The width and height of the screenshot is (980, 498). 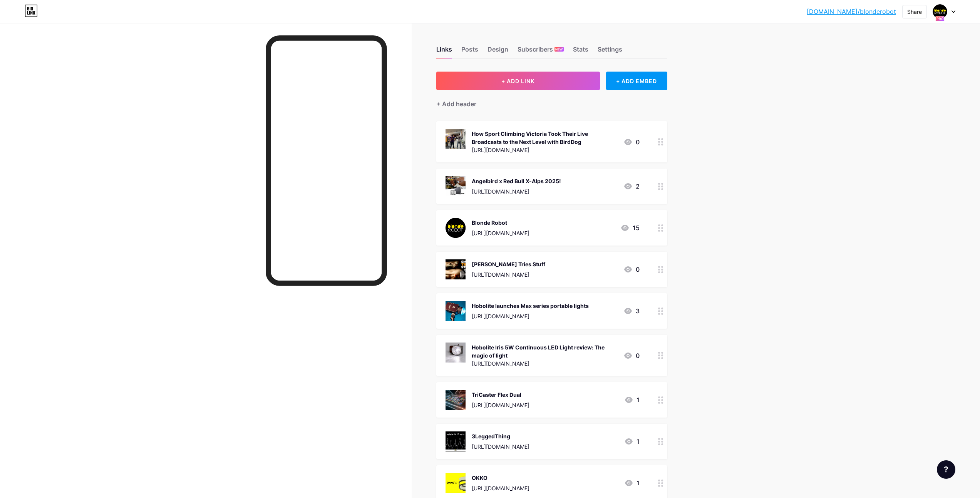 What do you see at coordinates (581, 52) in the screenshot?
I see `div: Stats` at bounding box center [581, 52].